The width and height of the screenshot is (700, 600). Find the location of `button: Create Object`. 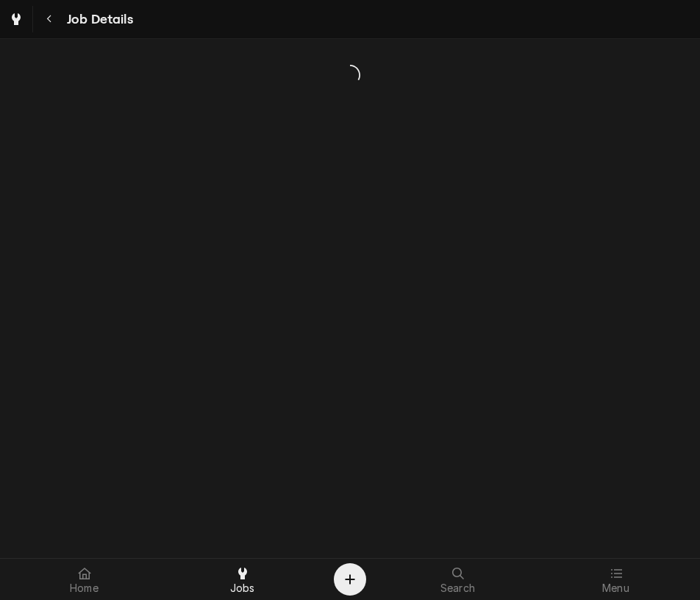

button: Create Object is located at coordinates (350, 579).